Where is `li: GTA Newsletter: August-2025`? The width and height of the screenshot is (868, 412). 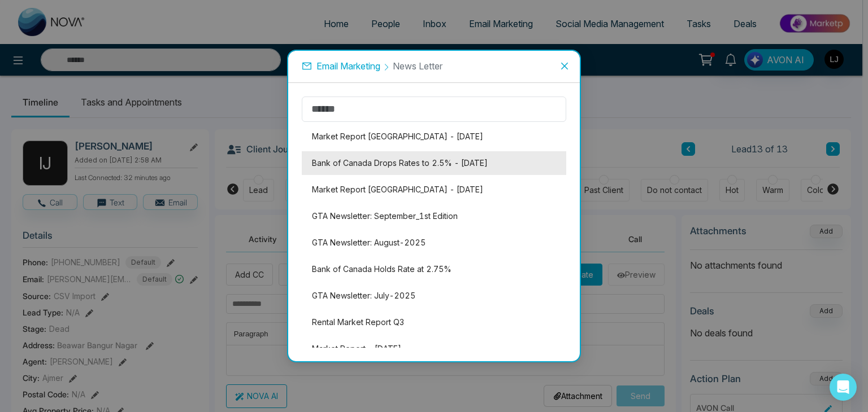
li: GTA Newsletter: August-2025 is located at coordinates (434, 243).